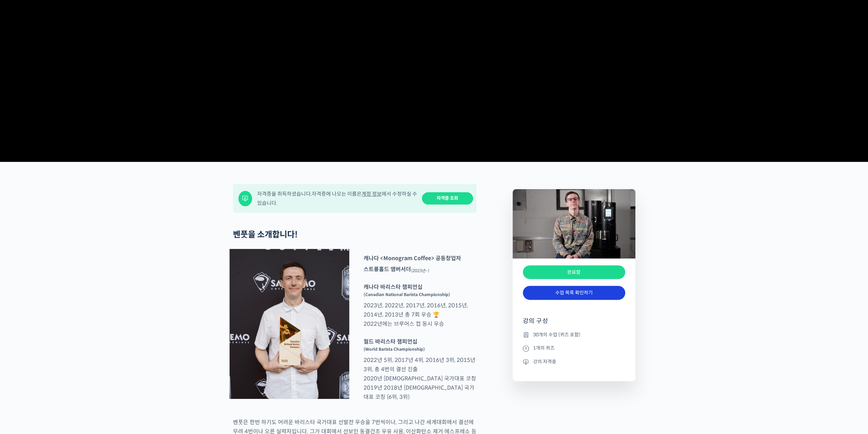 The height and width of the screenshot is (434, 868). Describe the element at coordinates (394, 349) in the screenshot. I see `sup: (World Barista Championship)` at that location.